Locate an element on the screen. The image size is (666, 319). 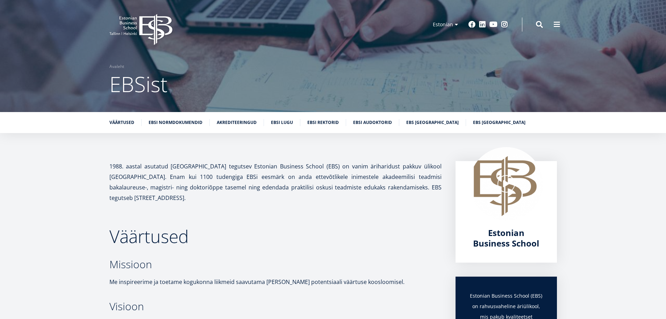
a: EBSi audoktorid is located at coordinates (373, 122).